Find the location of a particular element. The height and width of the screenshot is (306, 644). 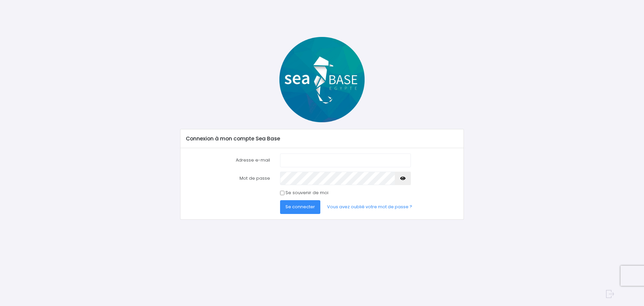

span: Se connecter is located at coordinates (300, 207).